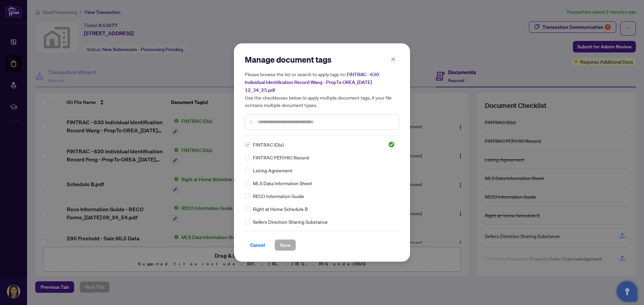  Describe the element at coordinates (258, 245) in the screenshot. I see `span: Cancel` at that location.